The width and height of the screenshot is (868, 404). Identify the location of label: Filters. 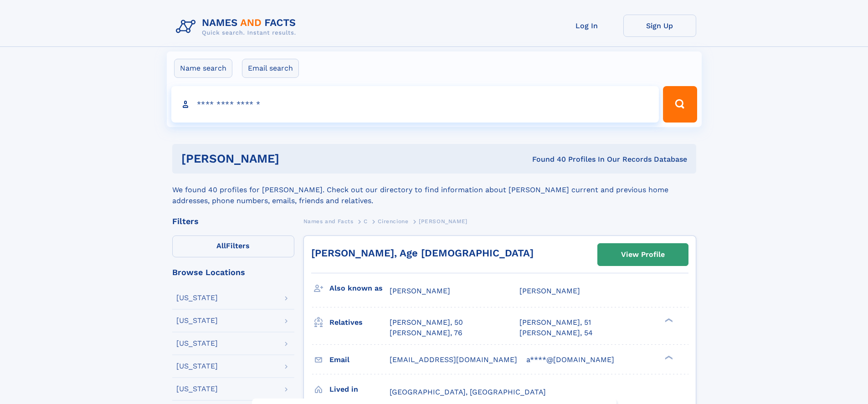
(233, 247).